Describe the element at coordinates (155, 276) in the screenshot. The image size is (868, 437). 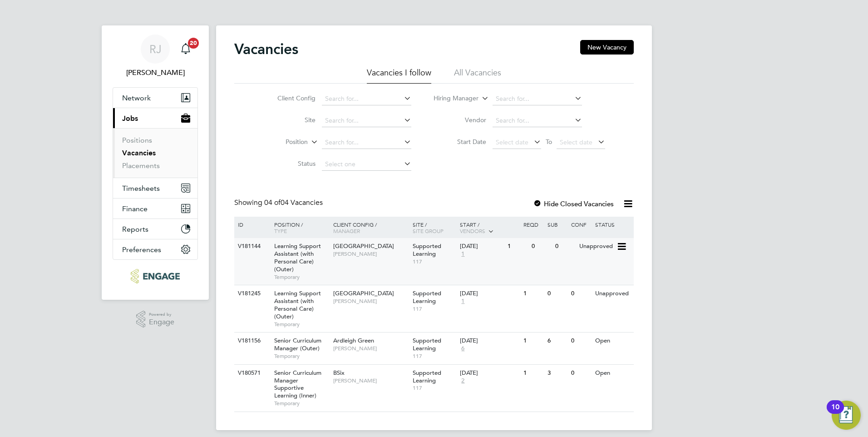
I see `a: Go to home page` at that location.